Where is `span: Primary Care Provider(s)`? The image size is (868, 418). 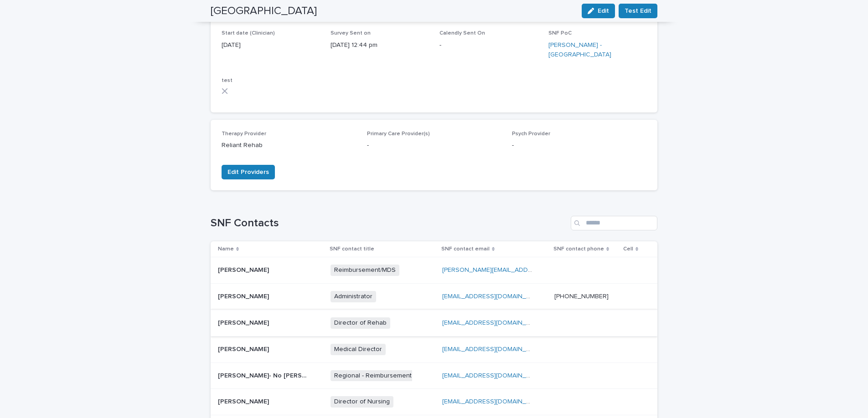 span: Primary Care Provider(s) is located at coordinates (398, 134).